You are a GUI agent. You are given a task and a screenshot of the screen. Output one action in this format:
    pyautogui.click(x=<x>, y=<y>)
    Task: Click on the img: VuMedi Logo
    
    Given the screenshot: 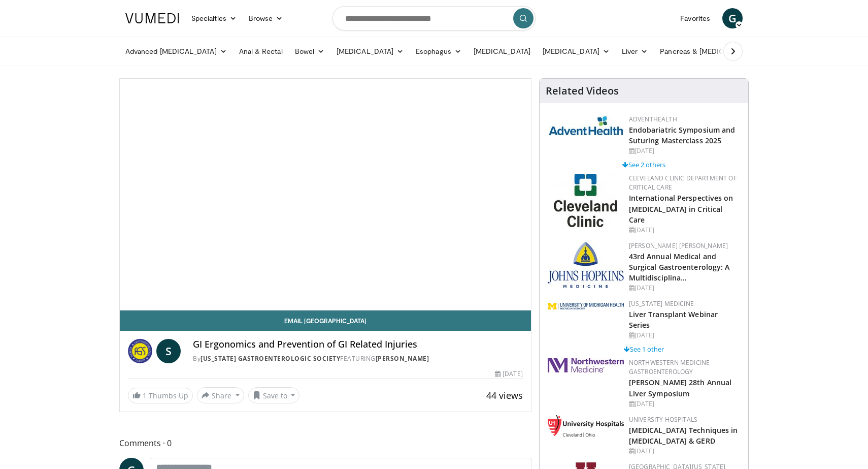 What is the action you would take?
    pyautogui.click(x=153, y=18)
    